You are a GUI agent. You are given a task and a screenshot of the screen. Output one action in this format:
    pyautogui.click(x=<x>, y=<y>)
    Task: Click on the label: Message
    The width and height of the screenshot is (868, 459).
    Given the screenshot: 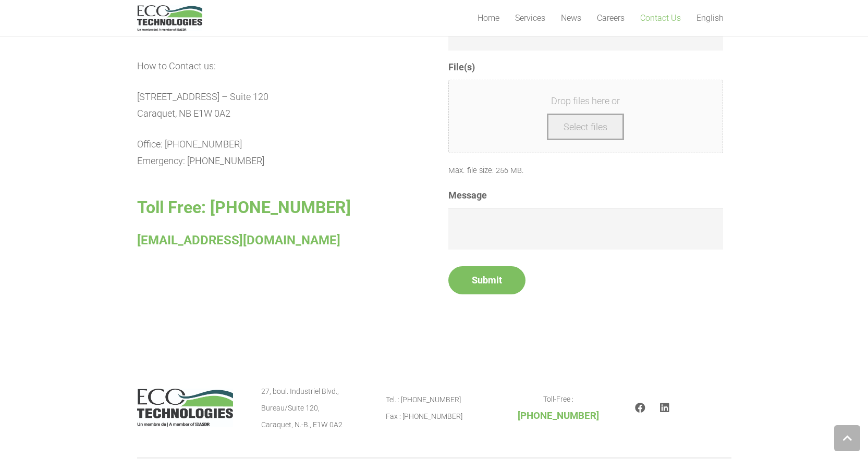 What is the action you would take?
    pyautogui.click(x=468, y=195)
    